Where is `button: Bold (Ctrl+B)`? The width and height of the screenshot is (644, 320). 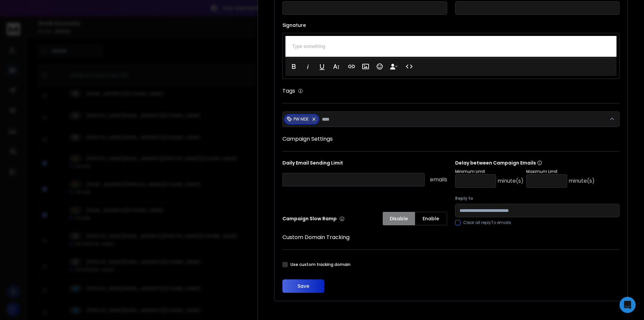
button: Bold (Ctrl+B) is located at coordinates (294, 66).